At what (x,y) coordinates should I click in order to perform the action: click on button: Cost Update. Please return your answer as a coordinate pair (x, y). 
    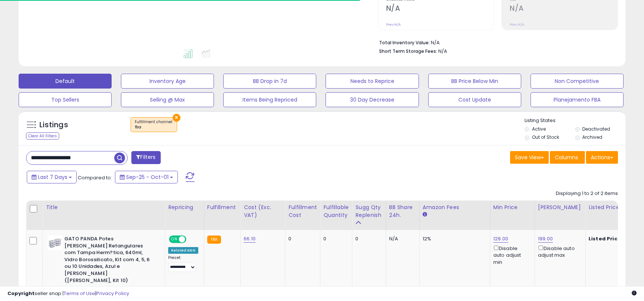
    Looking at the image, I should click on (475, 100).